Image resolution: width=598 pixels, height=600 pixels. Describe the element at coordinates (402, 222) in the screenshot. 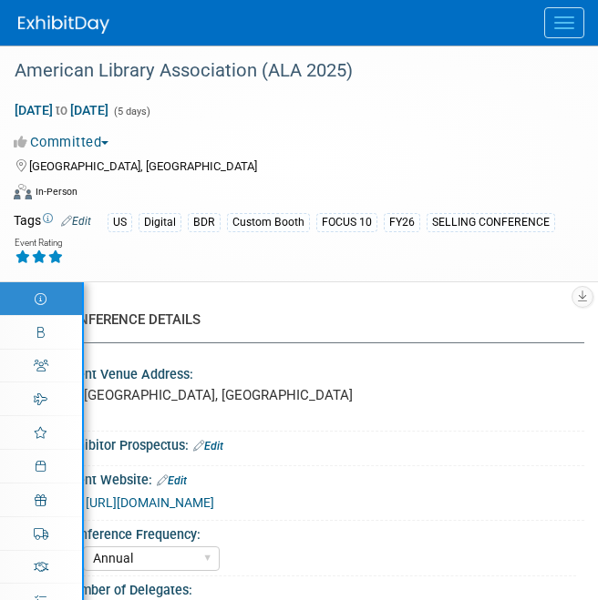

I see `div: FY26` at that location.